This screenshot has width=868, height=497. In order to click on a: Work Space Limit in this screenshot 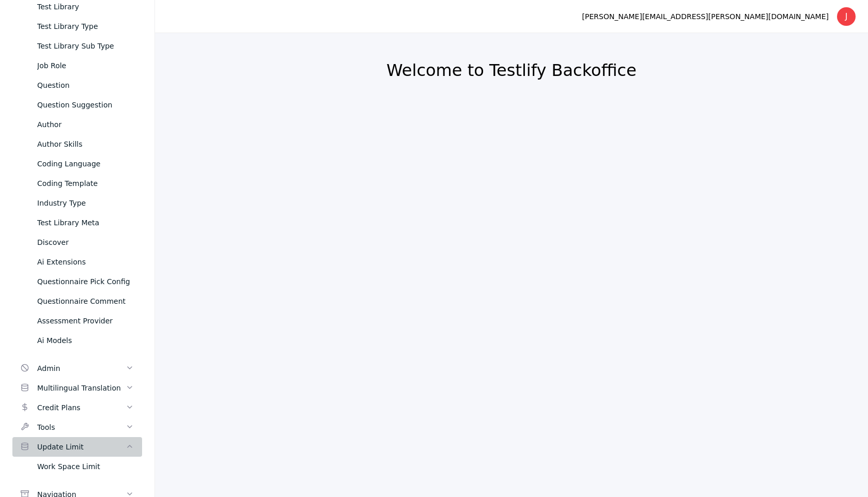, I will do `click(77, 467)`.